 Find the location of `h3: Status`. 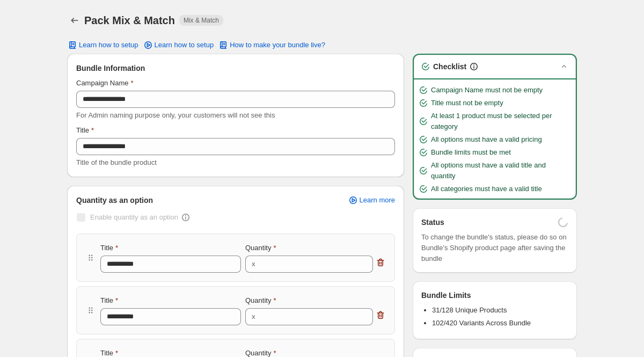

h3: Status is located at coordinates (433, 222).